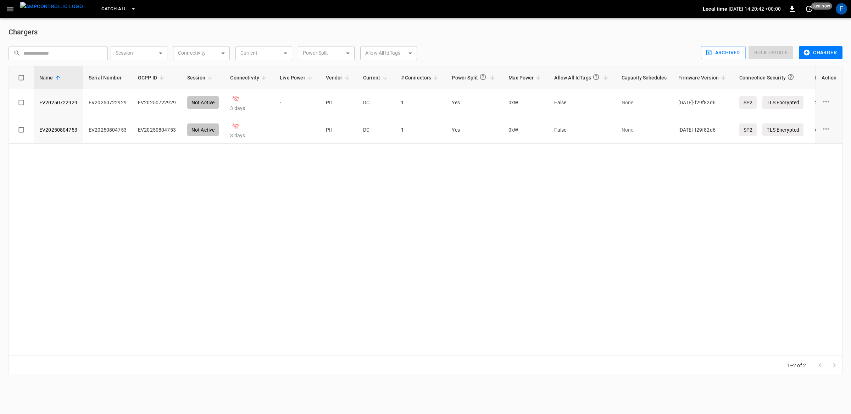  I want to click on span: Live Power, so click(297, 78).